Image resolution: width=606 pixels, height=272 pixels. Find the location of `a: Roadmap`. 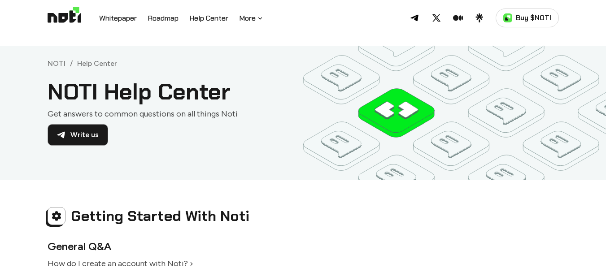

a: Roadmap is located at coordinates (163, 19).